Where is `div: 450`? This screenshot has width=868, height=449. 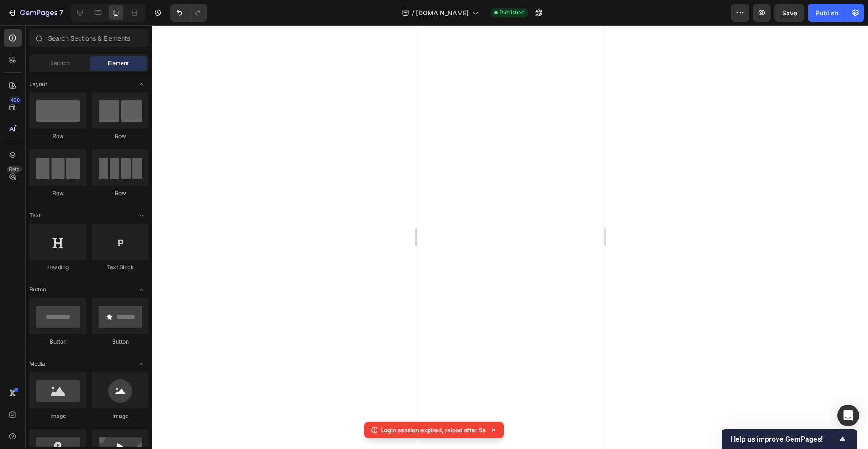
div: 450 is located at coordinates (15, 100).